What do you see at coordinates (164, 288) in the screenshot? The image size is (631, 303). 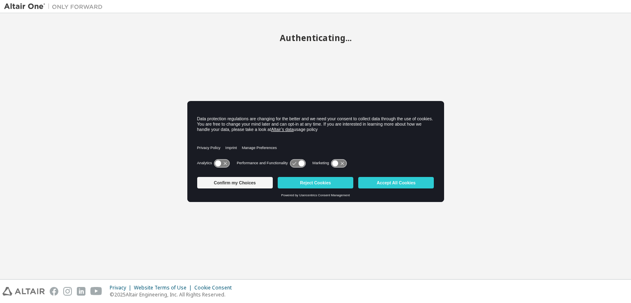 I see `div: Website Terms of Use` at bounding box center [164, 288].